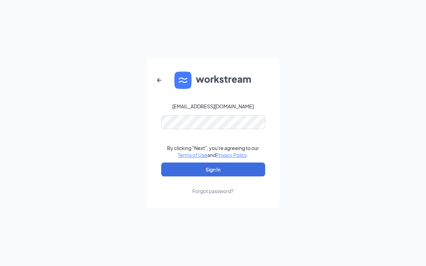 The width and height of the screenshot is (426, 266). What do you see at coordinates (213, 185) in the screenshot?
I see `a: Forgot password?` at bounding box center [213, 185].